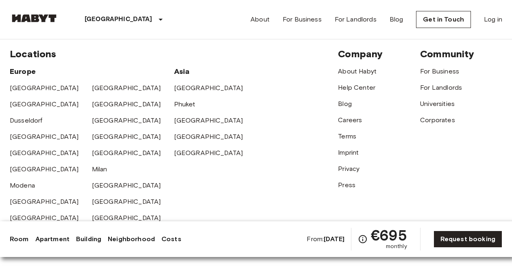 This screenshot has width=512, height=270. What do you see at coordinates (397, 247) in the screenshot?
I see `span: monthly` at bounding box center [397, 247].